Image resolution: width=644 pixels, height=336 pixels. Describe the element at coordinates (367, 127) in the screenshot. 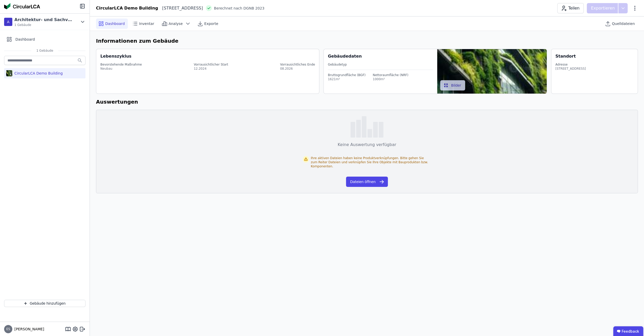

I see `img: empty-state` at that location.